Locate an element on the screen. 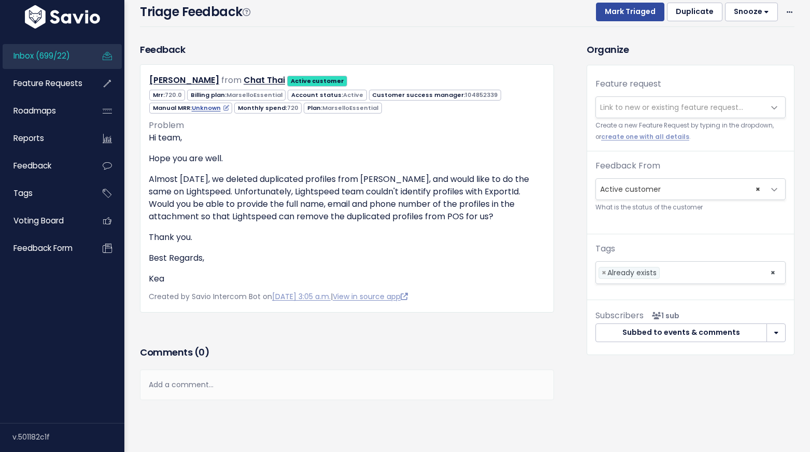 This screenshot has height=452, width=810. small: Create a new Feature Request by typing in the dropdown, or . is located at coordinates (690, 131).